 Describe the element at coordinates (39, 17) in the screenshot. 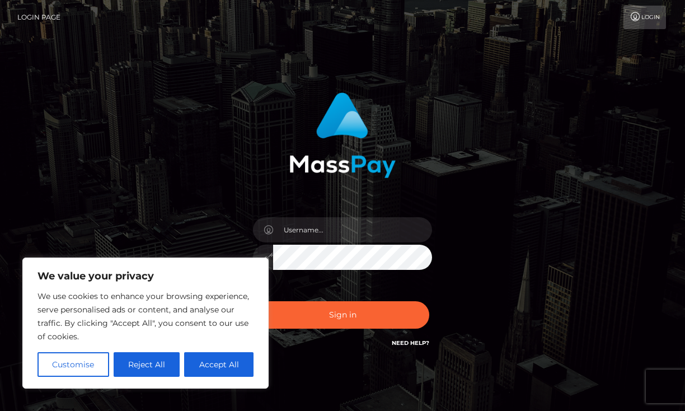

I see `a: Login Page` at that location.